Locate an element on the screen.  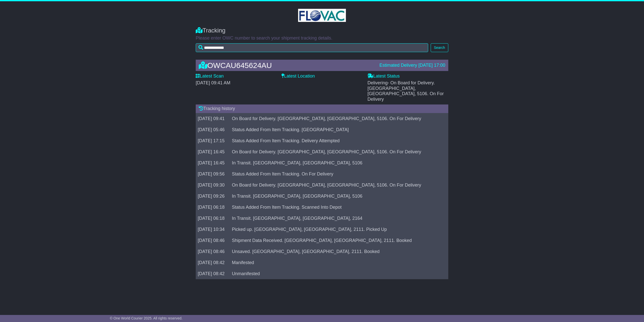
label: Latest Status is located at coordinates (383, 76).